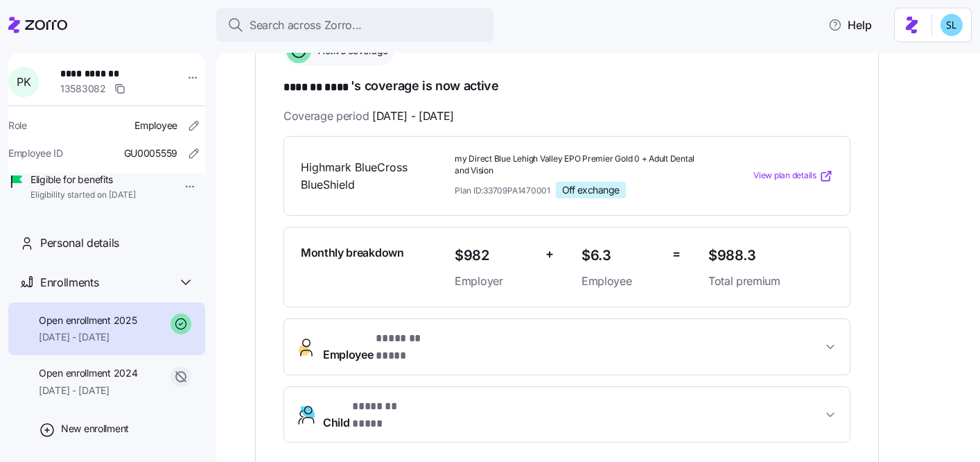 This screenshot has height=462, width=980. What do you see at coordinates (23, 82) in the screenshot?
I see `span: P K` at bounding box center [23, 82].